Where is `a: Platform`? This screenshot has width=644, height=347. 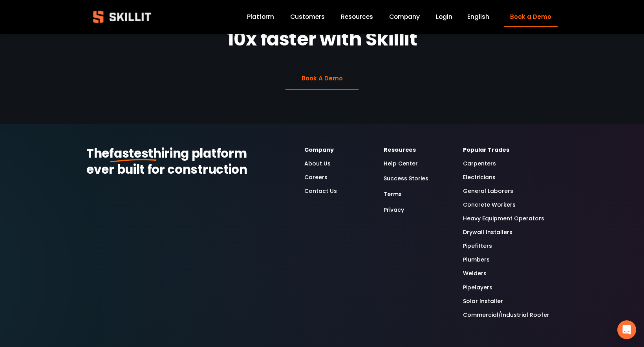 a: Platform is located at coordinates (260, 17).